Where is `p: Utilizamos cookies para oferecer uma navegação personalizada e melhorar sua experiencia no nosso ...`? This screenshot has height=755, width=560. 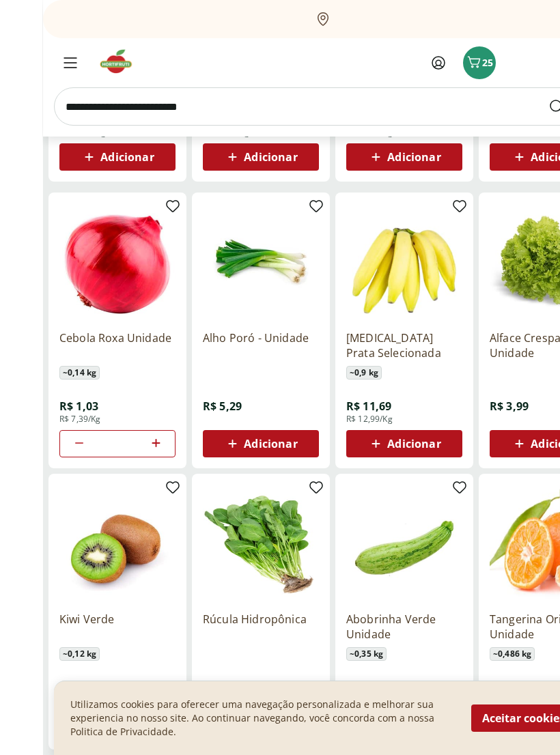
p: Utilizamos cookies para oferecer uma navegação personalizada e melhorar sua experiencia no nosso ... is located at coordinates (219, 718).